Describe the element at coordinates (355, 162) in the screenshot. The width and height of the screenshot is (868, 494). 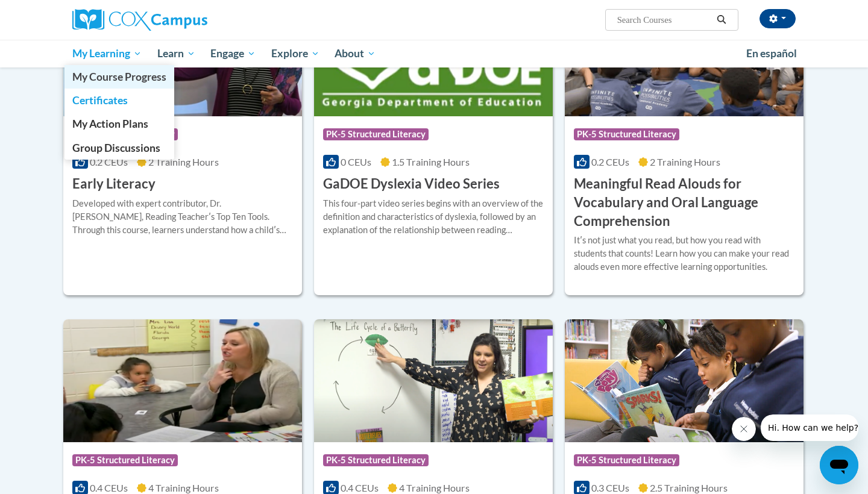
I see `span: 0 CEUs` at that location.